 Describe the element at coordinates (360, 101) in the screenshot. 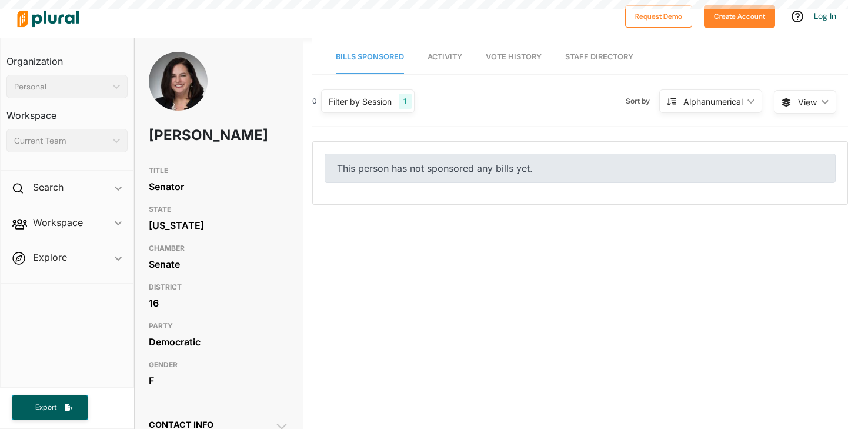

I see `div: Filter by Session` at that location.